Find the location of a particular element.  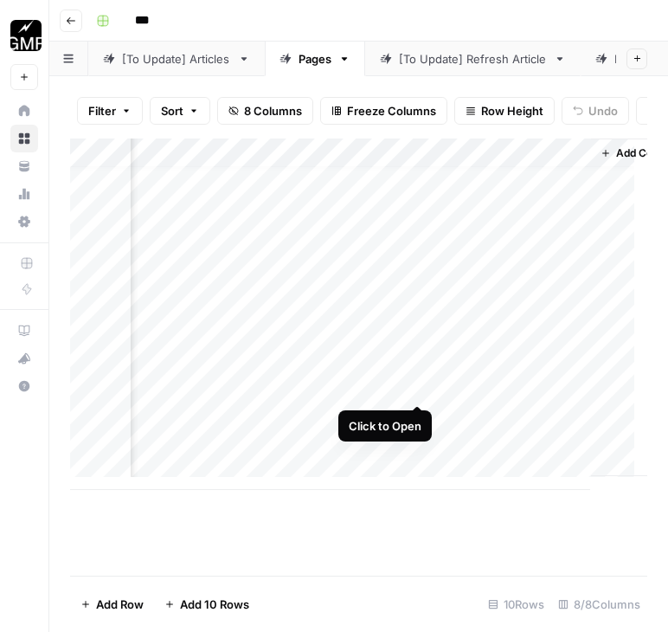

span: Sort is located at coordinates (172, 111).